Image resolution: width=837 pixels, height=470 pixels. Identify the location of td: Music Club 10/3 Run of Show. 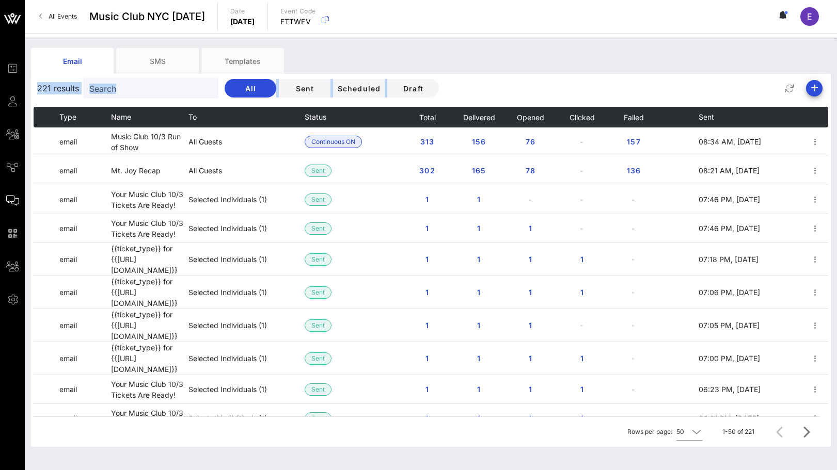
(150, 142).